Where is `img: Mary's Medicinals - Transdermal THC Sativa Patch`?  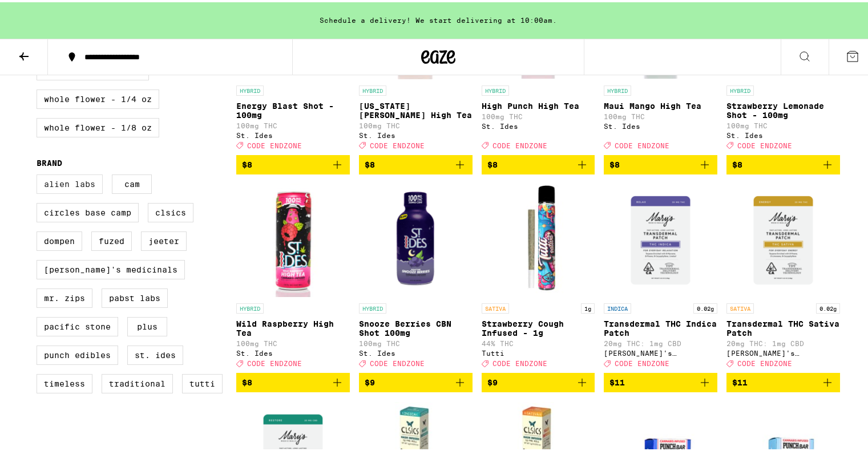 img: Mary's Medicinals - Transdermal THC Sativa Patch is located at coordinates (783, 239).